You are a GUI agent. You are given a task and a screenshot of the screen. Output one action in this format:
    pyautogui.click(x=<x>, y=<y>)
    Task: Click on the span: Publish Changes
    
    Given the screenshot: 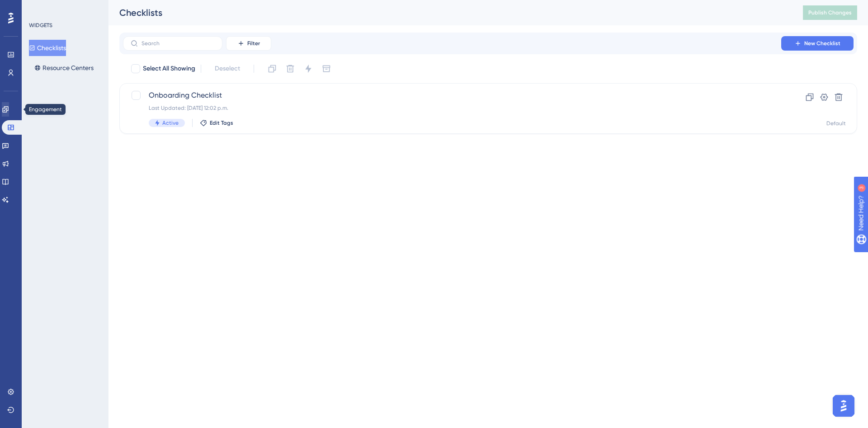 What is the action you would take?
    pyautogui.click(x=830, y=13)
    